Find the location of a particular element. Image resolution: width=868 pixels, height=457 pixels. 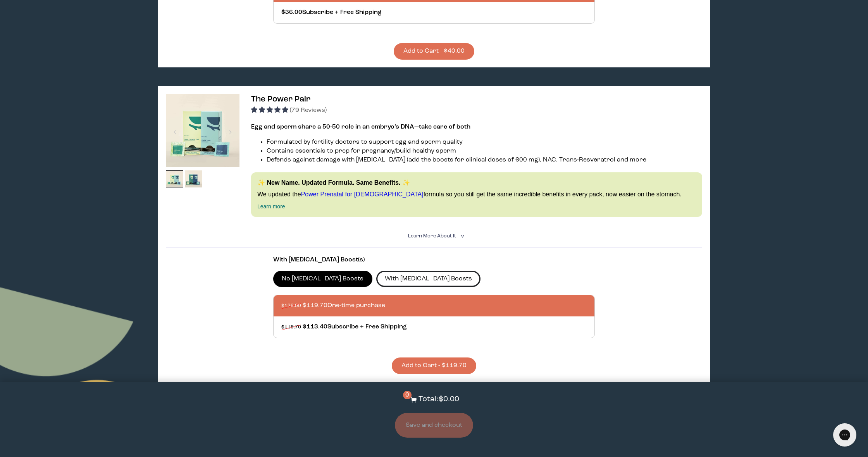

strong: ✨ New Name. Updated Formula. Same Benefits. ✨ is located at coordinates (333, 182).